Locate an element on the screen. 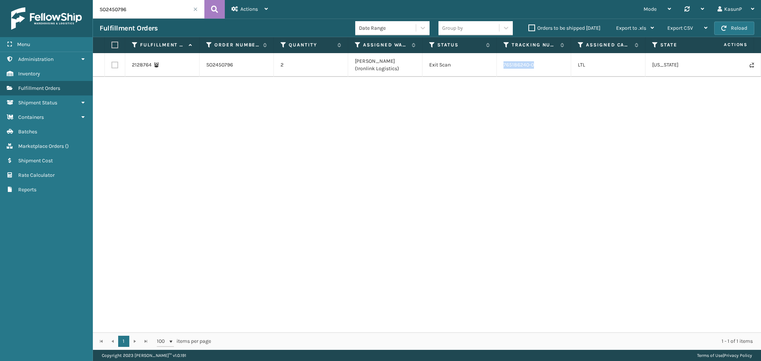 The width and height of the screenshot is (761, 361). label: Quantity is located at coordinates (311, 45).